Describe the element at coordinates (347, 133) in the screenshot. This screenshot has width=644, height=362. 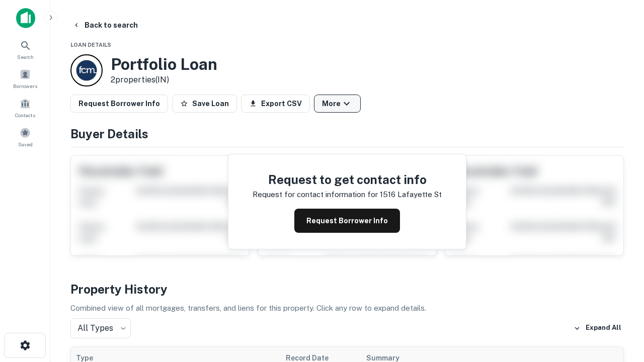
I see `h4: Buyer Details` at that location.